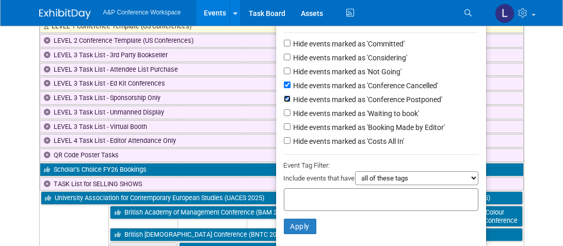 Image resolution: width=563 pixels, height=246 pixels. Describe the element at coordinates (282, 141) in the screenshot. I see `a: LEVEL 4 Task List - Editor Attendance Only` at that location.